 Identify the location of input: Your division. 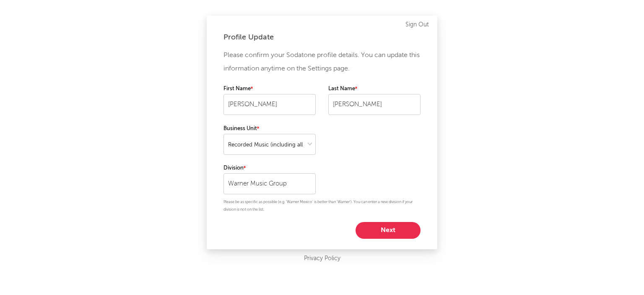
(270, 184).